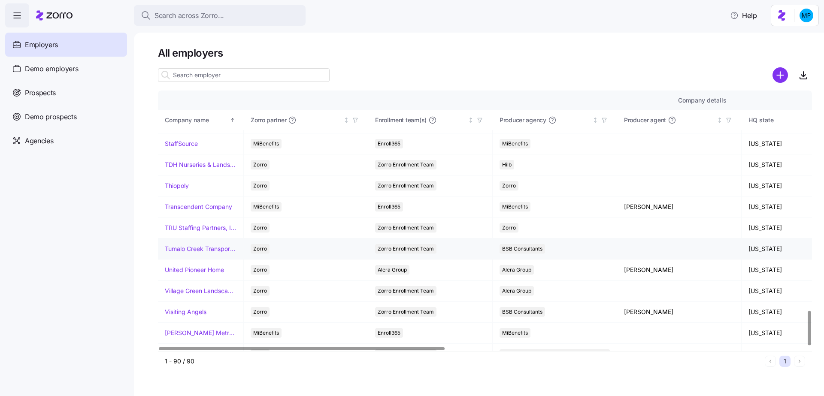  What do you see at coordinates (431, 120) in the screenshot?
I see `th: Enrollment team(s)Not sorted` at bounding box center [431, 120].